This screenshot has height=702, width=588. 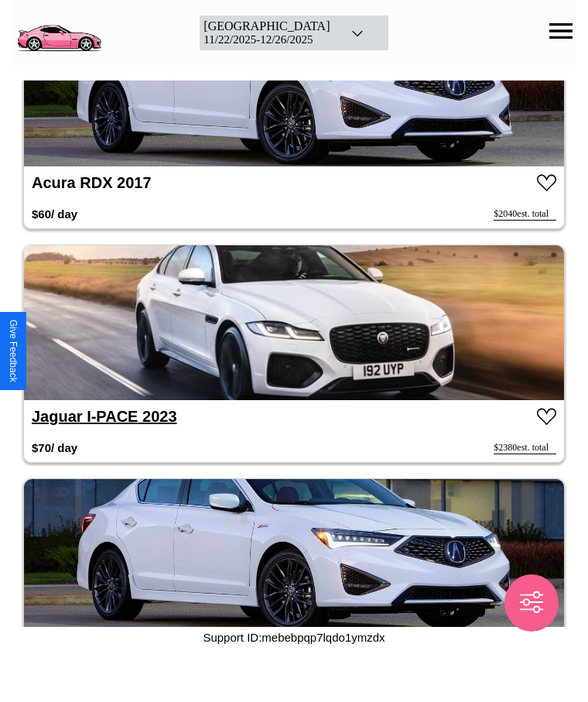 What do you see at coordinates (525, 448) in the screenshot?
I see `div: $ 2380 est. total` at bounding box center [525, 448].